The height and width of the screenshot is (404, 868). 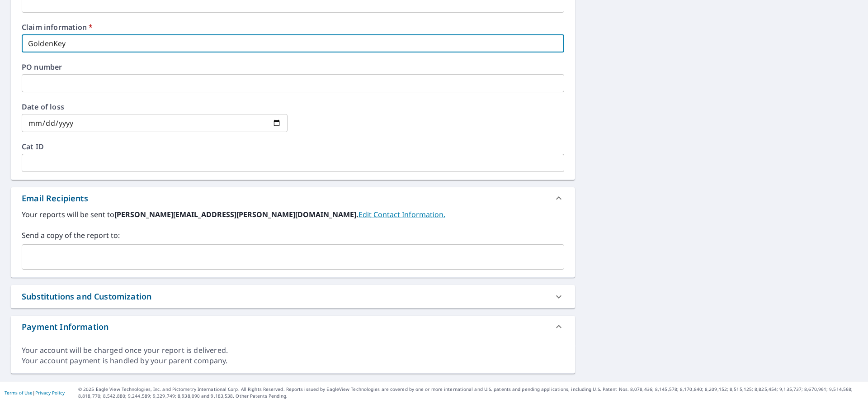 What do you see at coordinates (293, 147) in the screenshot?
I see `label: Cat ID` at bounding box center [293, 147].